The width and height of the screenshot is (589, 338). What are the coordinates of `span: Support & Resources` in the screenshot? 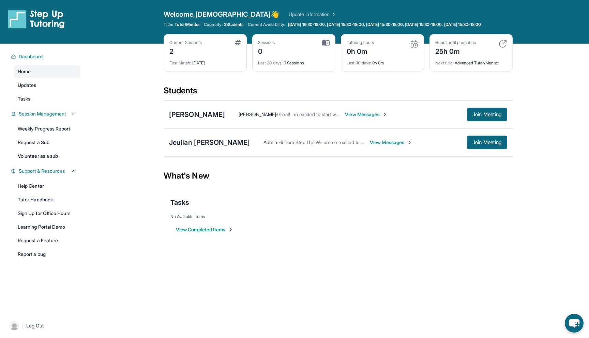 It's located at (42, 171).